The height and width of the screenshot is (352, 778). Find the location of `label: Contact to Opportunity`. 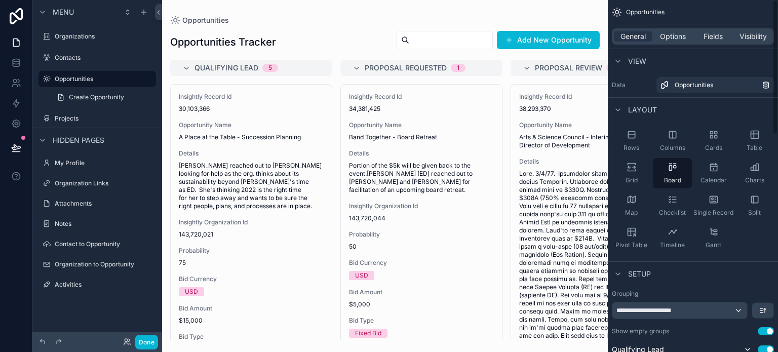

label: Contact to Opportunity is located at coordinates (104, 244).